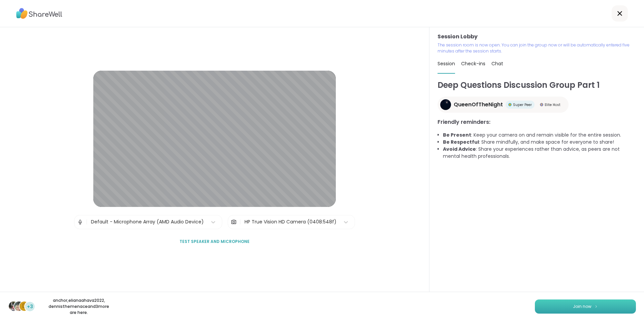  I want to click on p: anchor , elianaahava2022 , dennisthemenace and 3 more are here., so click(79, 307).